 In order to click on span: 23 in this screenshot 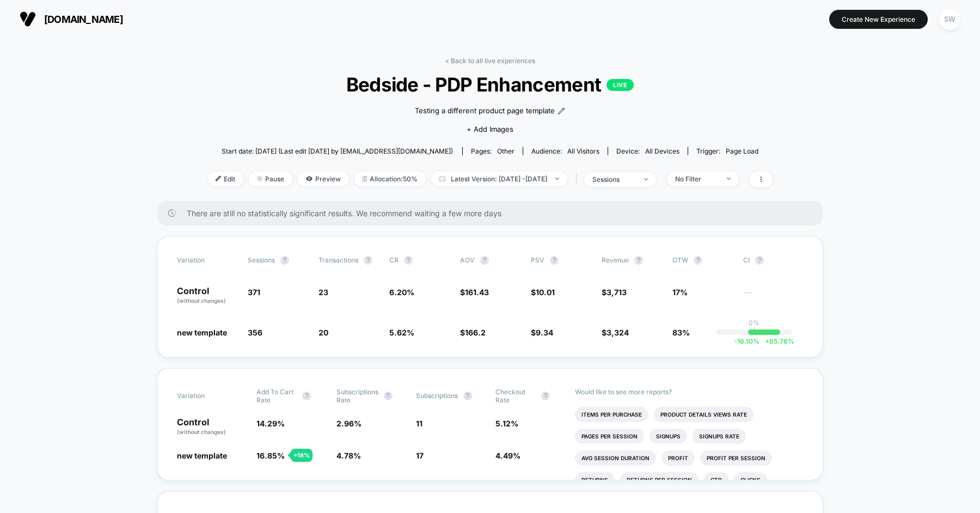, I will do `click(323, 292)`.